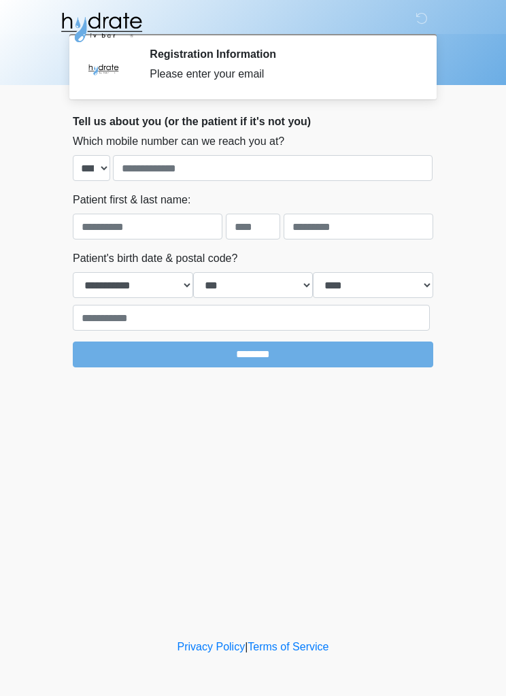  I want to click on img: Hydrate IV Bar - Glendale Logo, so click(101, 27).